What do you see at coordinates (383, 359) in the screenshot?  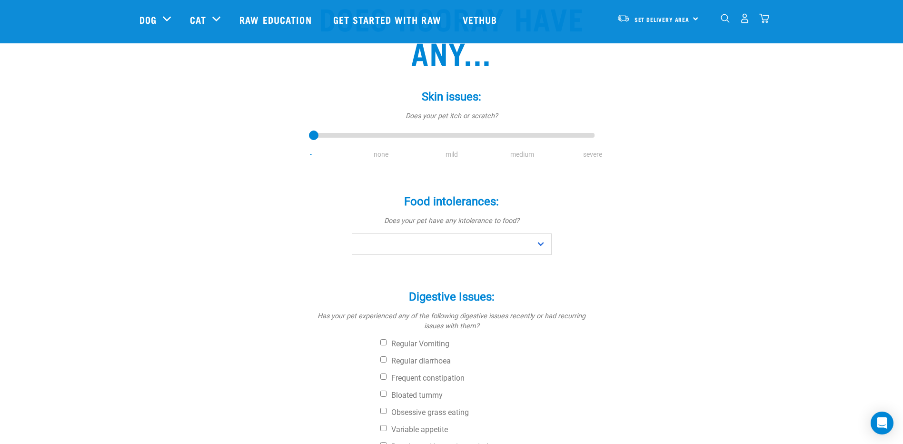 I see `input: Regular diarrhoea` at bounding box center [383, 359].